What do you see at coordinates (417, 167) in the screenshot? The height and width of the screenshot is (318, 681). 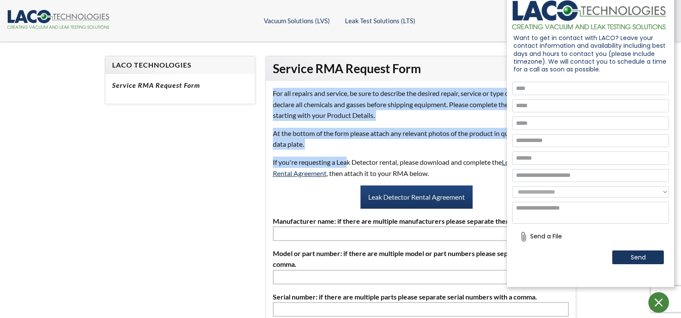 I see `p: If you're requesting a Leak Detector rental, please download and complete the , then attach it to...` at bounding box center [417, 167].